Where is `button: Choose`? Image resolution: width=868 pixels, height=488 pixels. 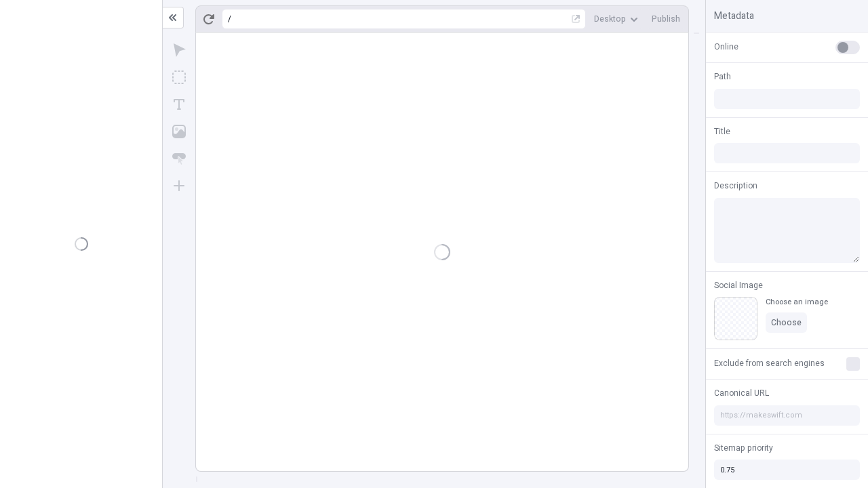 button: Choose is located at coordinates (785, 322).